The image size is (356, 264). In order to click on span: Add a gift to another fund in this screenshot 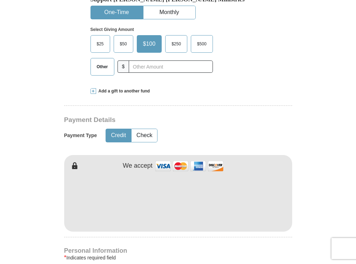, I will do `click(123, 91)`.